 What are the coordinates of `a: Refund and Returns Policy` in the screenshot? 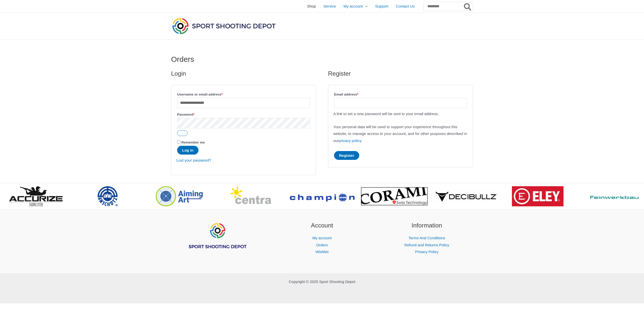 It's located at (426, 245).